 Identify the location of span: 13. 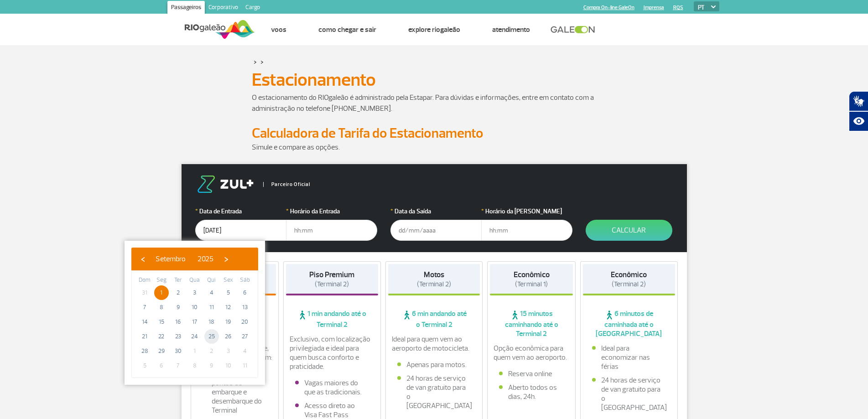
(245, 307).